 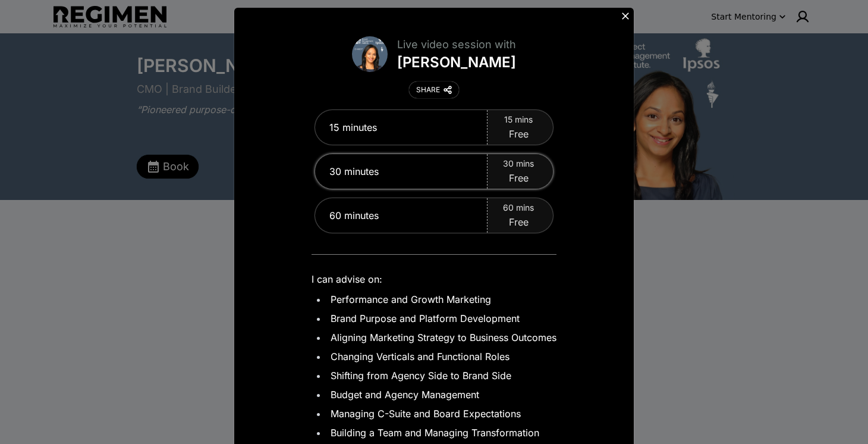 What do you see at coordinates (401, 172) in the screenshot?
I see `div: 30 minutes` at bounding box center [401, 172].